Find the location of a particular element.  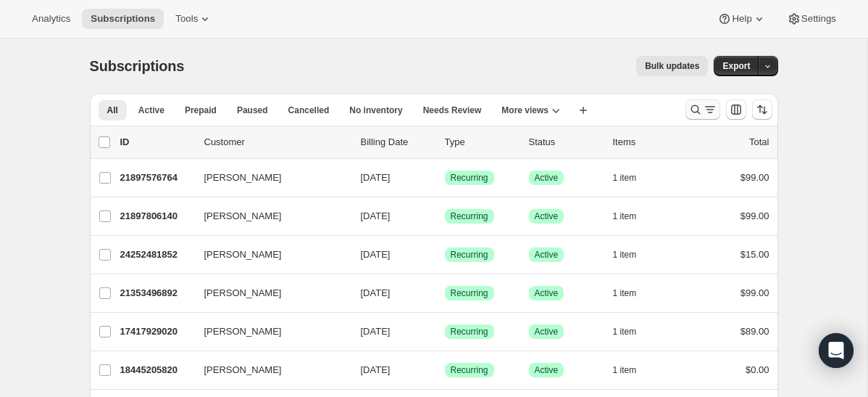

span: $15.00 is located at coordinates (755, 254).